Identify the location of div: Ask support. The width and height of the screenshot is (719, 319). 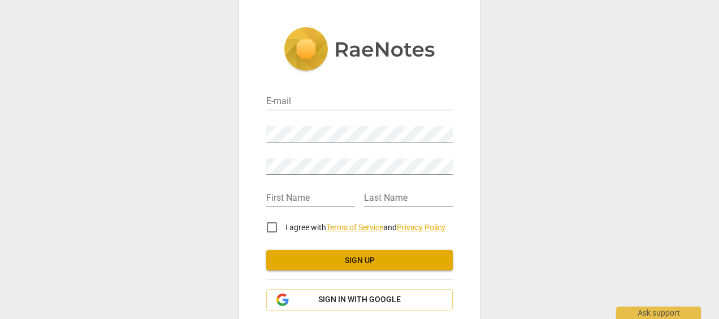
(659, 313).